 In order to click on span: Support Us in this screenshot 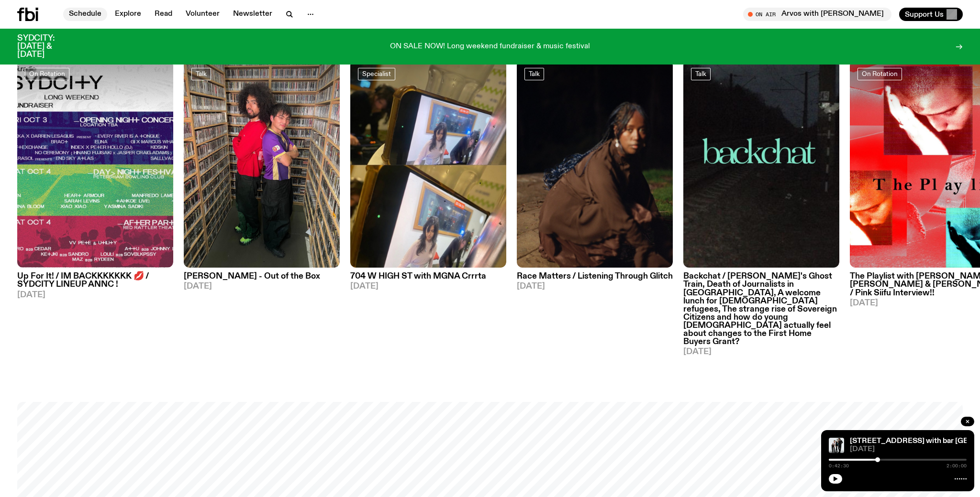, I will do `click(924, 14)`.